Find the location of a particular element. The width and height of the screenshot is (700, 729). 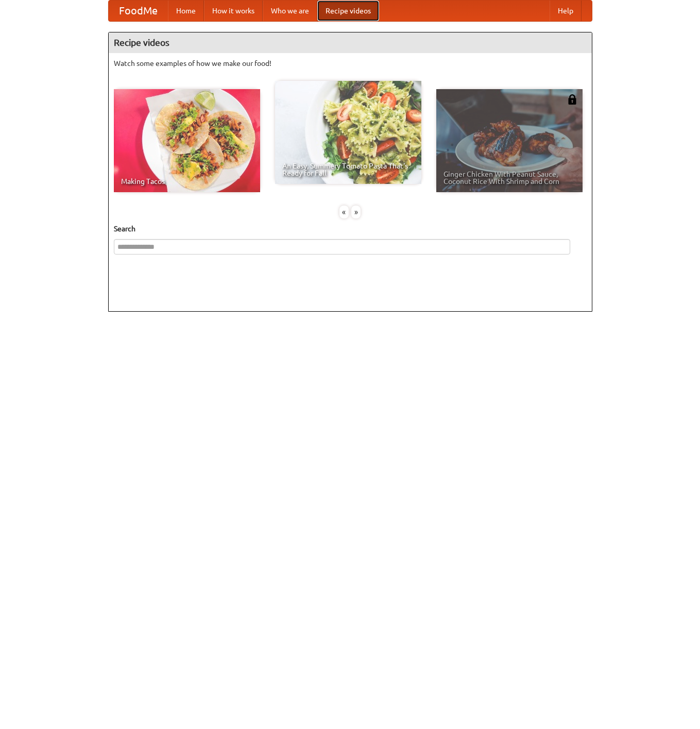

a: An Easy, Summery Tomato Pasta That's Ready for Fall is located at coordinates (348, 132).